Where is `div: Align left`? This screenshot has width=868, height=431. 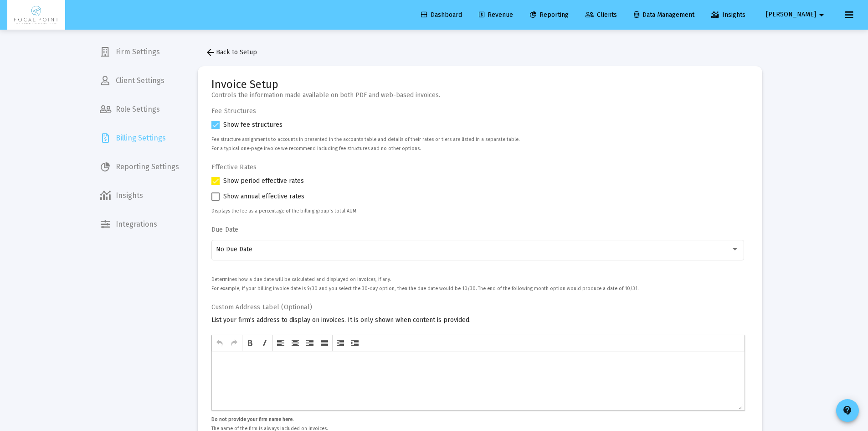 div: Align left is located at coordinates (280, 343).